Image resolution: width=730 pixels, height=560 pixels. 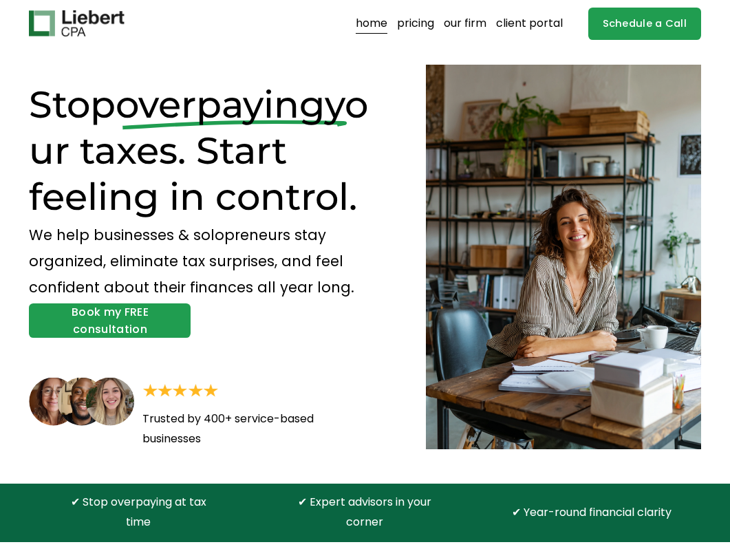 I want to click on span: overpaying, so click(x=220, y=105).